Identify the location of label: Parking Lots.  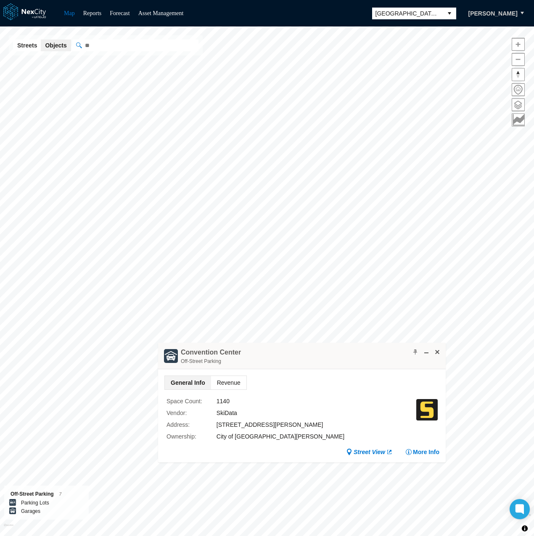
(35, 503).